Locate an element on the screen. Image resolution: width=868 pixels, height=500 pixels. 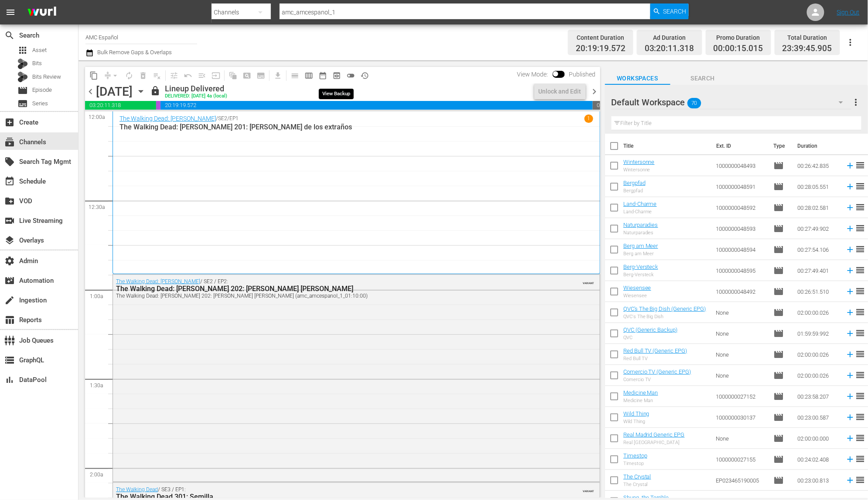
td: 01:59:59.992 is located at coordinates (818, 334).